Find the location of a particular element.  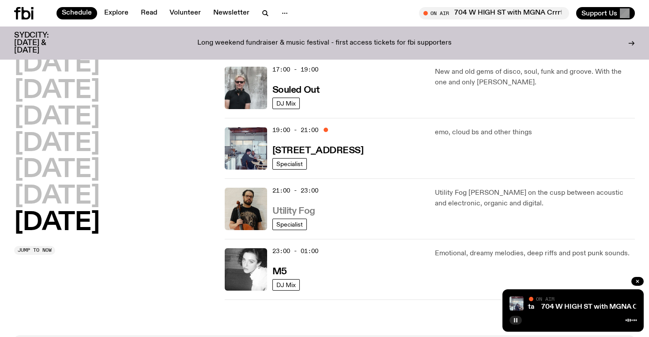

span: On Air is located at coordinates (545, 298).